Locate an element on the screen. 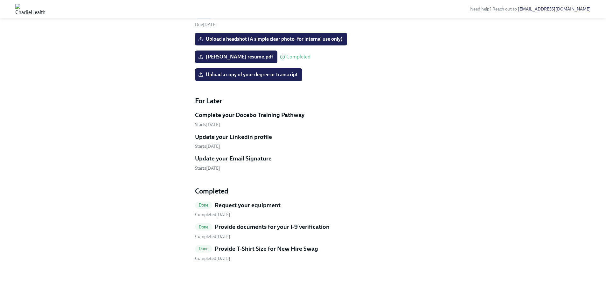 Image resolution: width=606 pixels, height=292 pixels. h5: Request your equipment is located at coordinates (247, 205).